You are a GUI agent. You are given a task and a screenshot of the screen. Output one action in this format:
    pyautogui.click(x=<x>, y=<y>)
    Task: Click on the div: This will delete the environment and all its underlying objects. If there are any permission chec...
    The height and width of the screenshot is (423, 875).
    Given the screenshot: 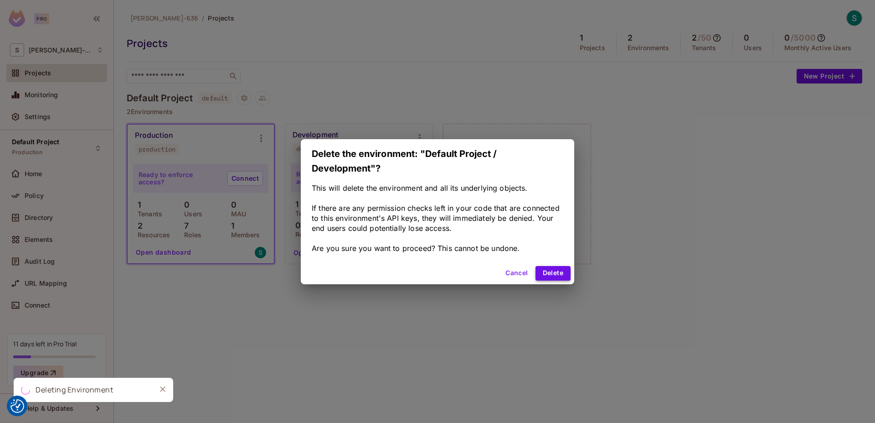 What is the action you would take?
    pyautogui.click(x=438, y=218)
    